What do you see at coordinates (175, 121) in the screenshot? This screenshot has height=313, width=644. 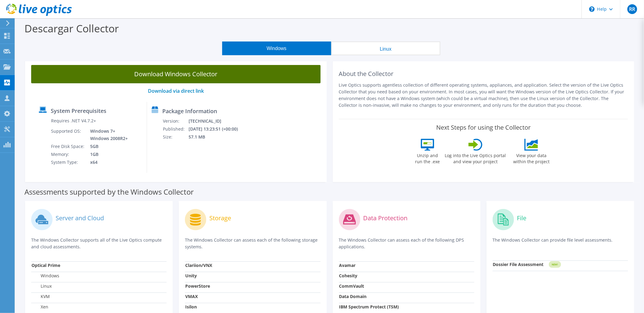 I see `td: Version:` at bounding box center [175, 121].